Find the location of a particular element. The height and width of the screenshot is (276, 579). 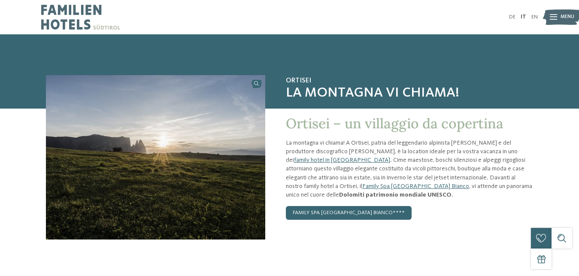

a: IT is located at coordinates (523, 17).